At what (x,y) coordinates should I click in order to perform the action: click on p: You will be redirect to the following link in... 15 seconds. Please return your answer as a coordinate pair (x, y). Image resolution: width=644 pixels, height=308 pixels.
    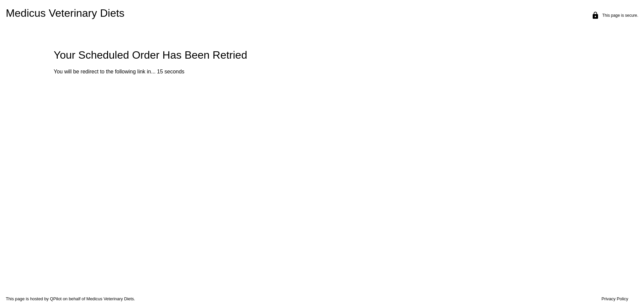
    Looking at the image, I should click on (349, 72).